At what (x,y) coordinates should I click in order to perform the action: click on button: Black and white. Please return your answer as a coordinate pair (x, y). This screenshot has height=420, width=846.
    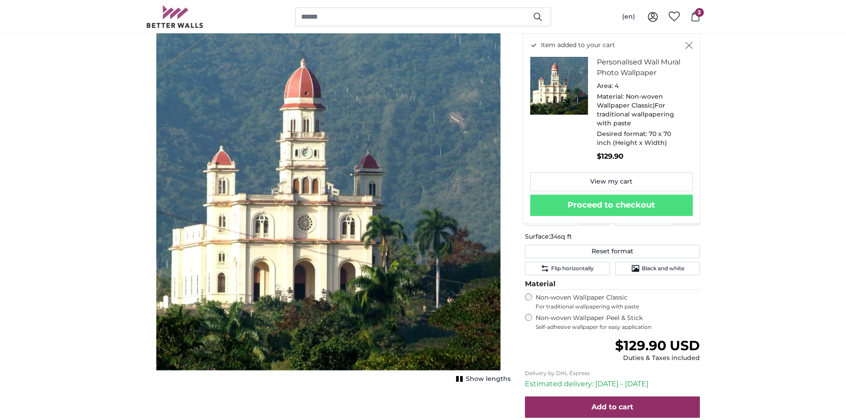
    Looking at the image, I should click on (657, 268).